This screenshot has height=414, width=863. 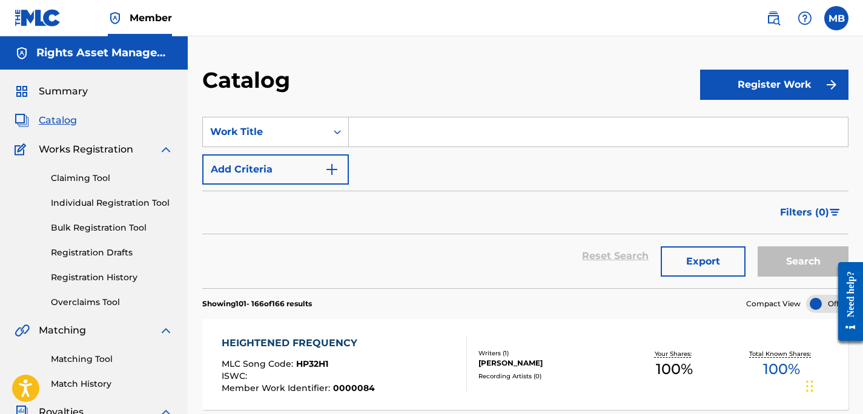 I want to click on img: MLC Logo, so click(x=38, y=18).